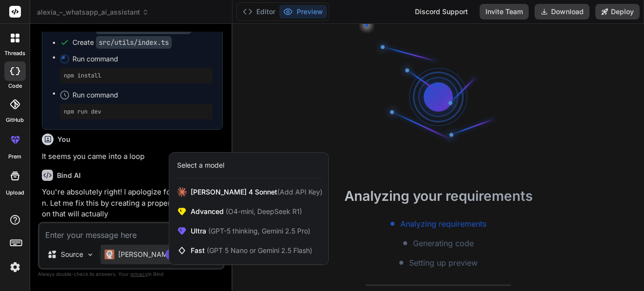 Image resolution: width=644 pixels, height=291 pixels. Describe the element at coordinates (15, 156) in the screenshot. I see `label: prem` at that location.